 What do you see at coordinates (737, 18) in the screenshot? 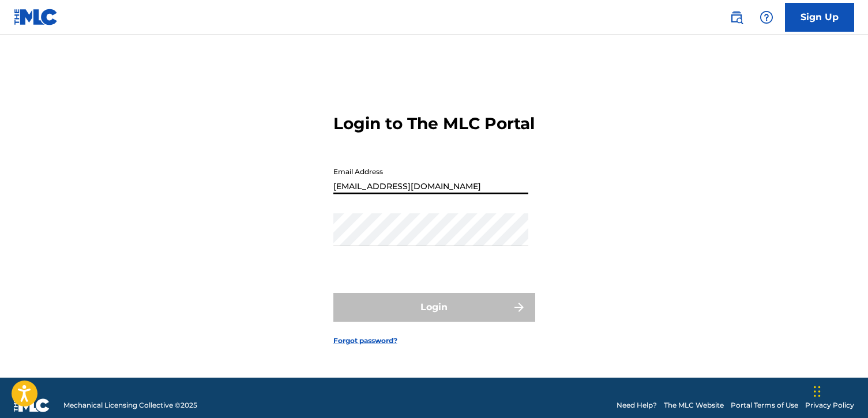
I see `img: search` at bounding box center [737, 18].